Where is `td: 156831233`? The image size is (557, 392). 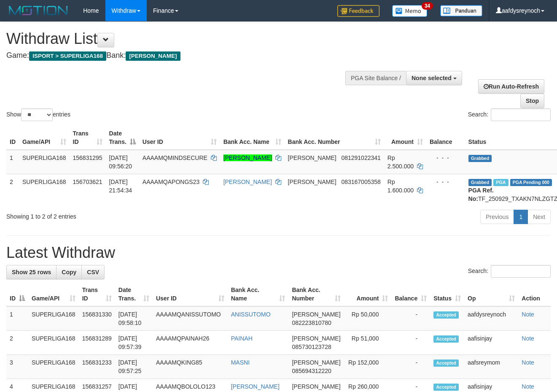 td: 156831233 is located at coordinates (97, 366).